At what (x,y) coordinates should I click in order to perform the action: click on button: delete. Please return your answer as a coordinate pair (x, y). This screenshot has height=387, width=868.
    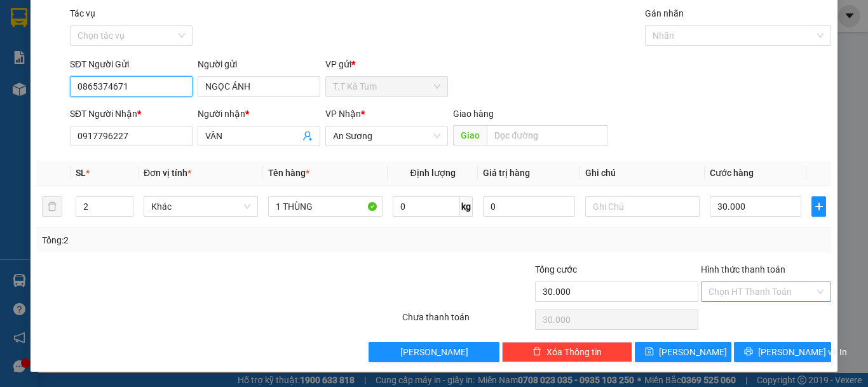
    Looking at the image, I should click on (52, 206).